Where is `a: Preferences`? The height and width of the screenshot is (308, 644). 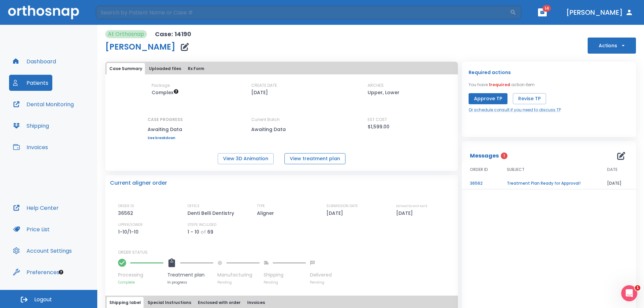
a: Preferences is located at coordinates (36, 272).